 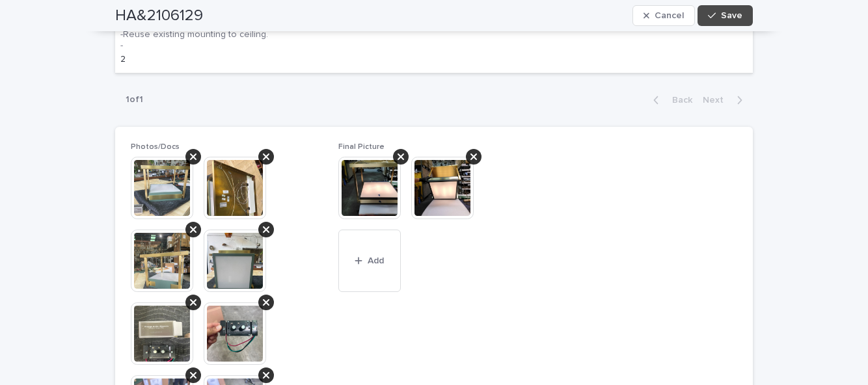 What do you see at coordinates (134, 100) in the screenshot?
I see `p: 1 of 1` at bounding box center [134, 100].